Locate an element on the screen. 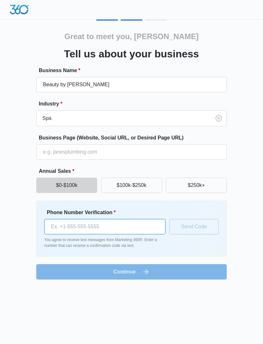  label: Annual Sales is located at coordinates (134, 171).